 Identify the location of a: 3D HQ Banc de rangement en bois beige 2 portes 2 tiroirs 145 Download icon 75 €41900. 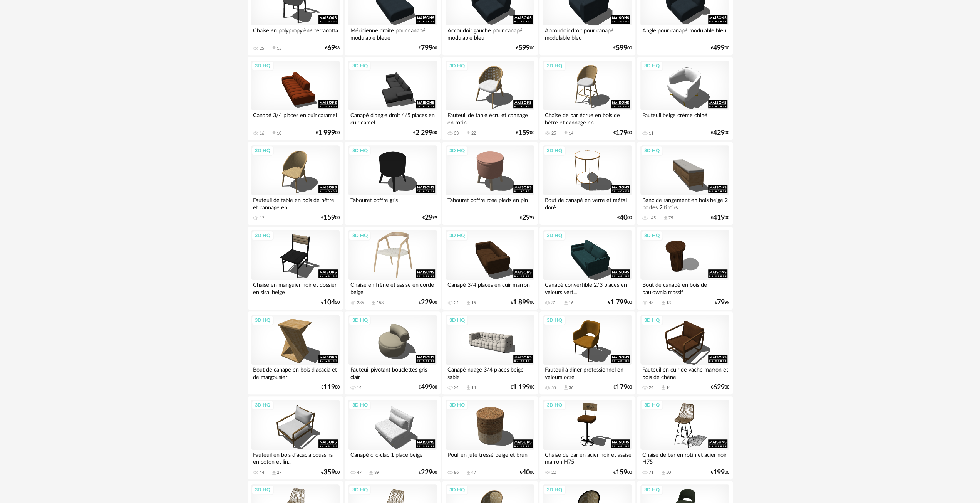
(684, 184).